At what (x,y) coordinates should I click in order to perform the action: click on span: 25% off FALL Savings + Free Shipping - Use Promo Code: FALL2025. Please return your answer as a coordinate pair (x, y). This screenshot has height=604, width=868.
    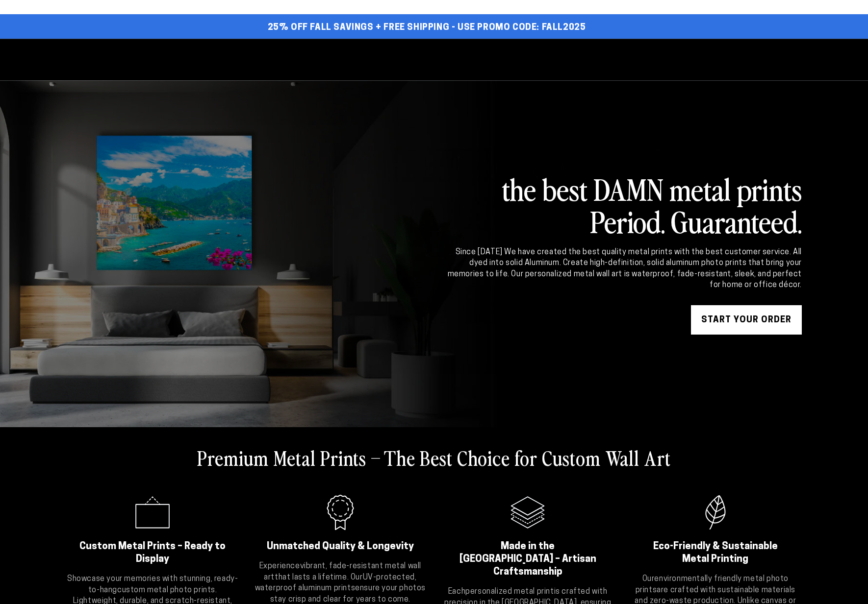
    Looking at the image, I should click on (427, 28).